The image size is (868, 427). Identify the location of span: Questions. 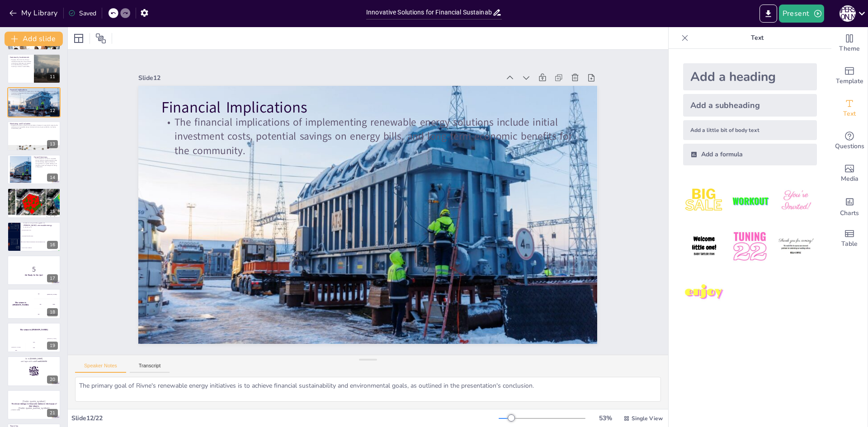
(850, 146).